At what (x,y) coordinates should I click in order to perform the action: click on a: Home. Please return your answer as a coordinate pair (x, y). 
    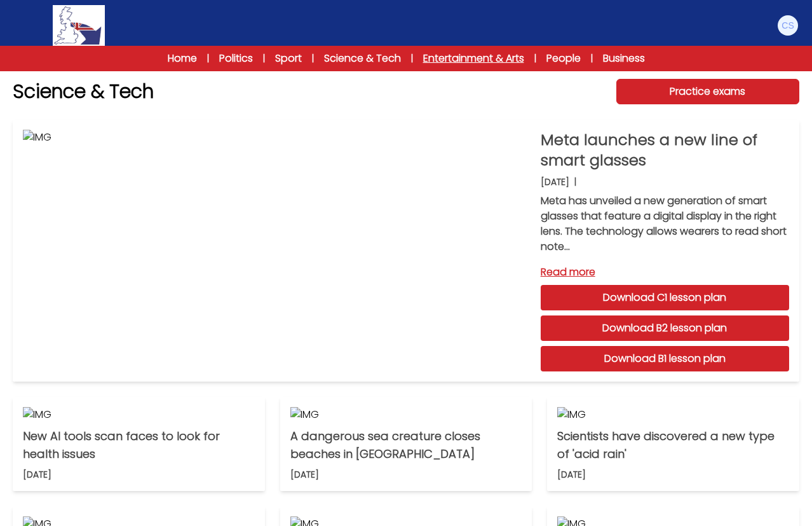
    Looking at the image, I should click on (182, 58).